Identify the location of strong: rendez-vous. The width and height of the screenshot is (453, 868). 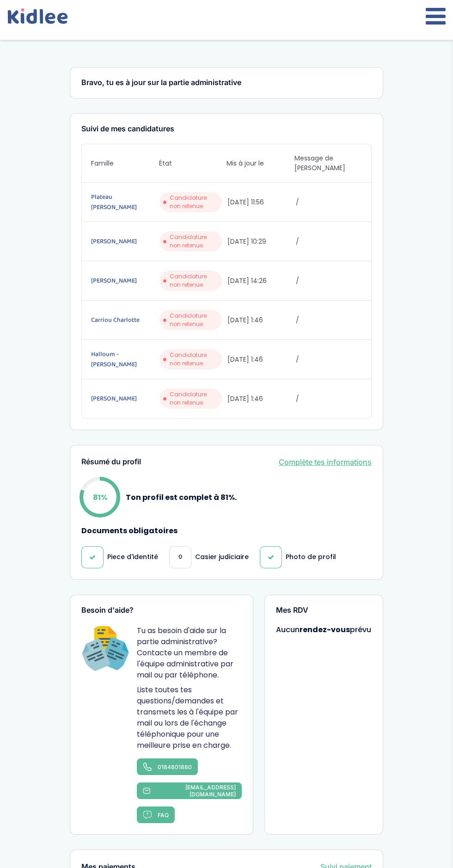
(324, 630).